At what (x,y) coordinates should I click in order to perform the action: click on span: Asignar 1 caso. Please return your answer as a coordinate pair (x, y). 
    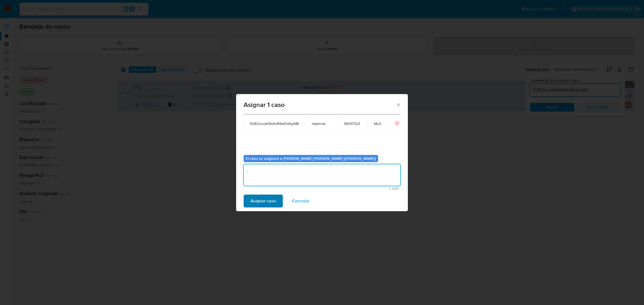
    Looking at the image, I should click on (319, 105).